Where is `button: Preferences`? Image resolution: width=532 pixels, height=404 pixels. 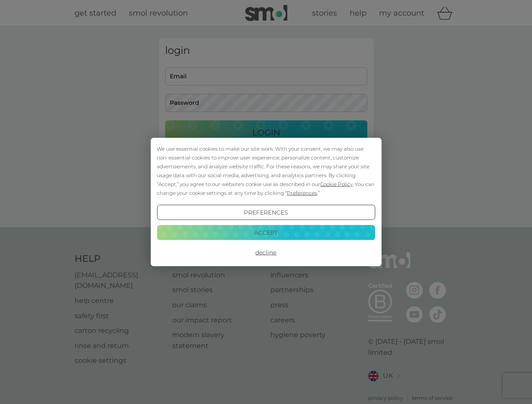
button: Preferences is located at coordinates (266, 212).